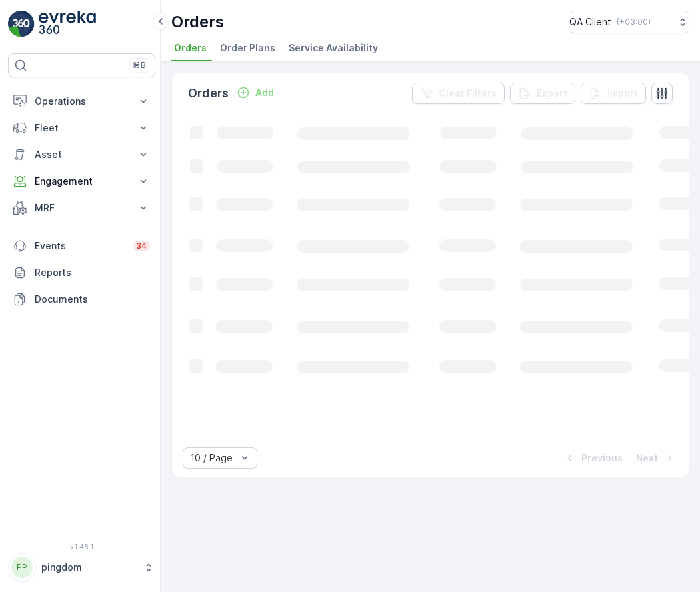  Describe the element at coordinates (543, 93) in the screenshot. I see `button: Export` at that location.